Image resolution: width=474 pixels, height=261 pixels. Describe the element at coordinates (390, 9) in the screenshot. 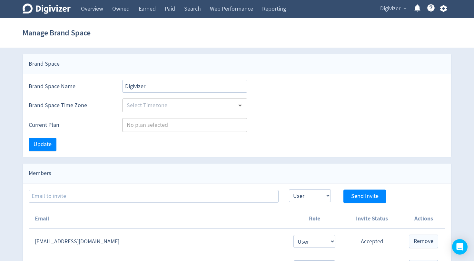

I see `span: Digivizer` at that location.